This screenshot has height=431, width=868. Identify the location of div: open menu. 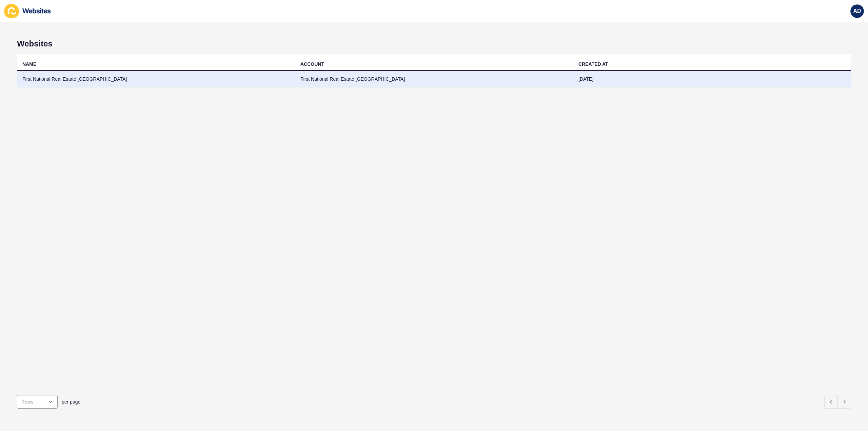
(37, 401).